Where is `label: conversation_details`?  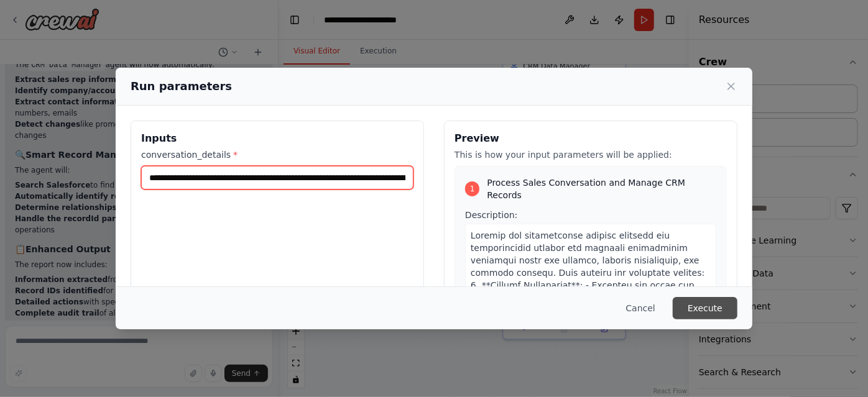 label: conversation_details is located at coordinates (277, 155).